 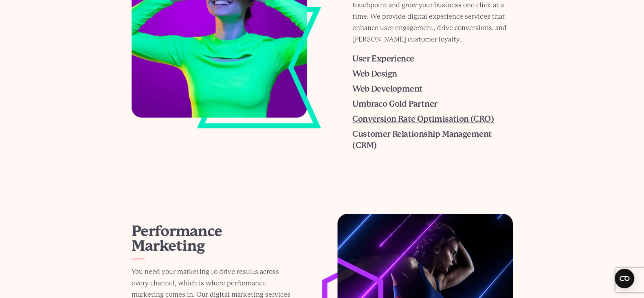 What do you see at coordinates (177, 239) in the screenshot?
I see `a: Performance Marketing` at bounding box center [177, 239].